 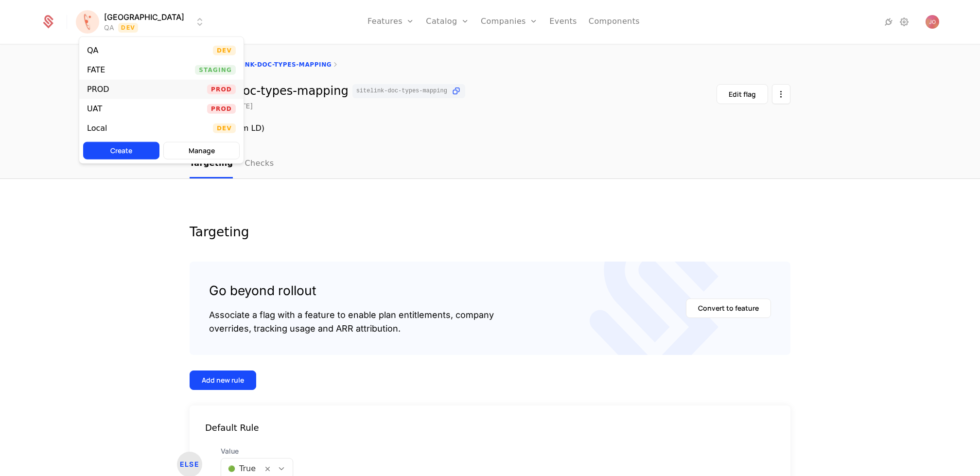 I want to click on div: FATE, so click(x=96, y=70).